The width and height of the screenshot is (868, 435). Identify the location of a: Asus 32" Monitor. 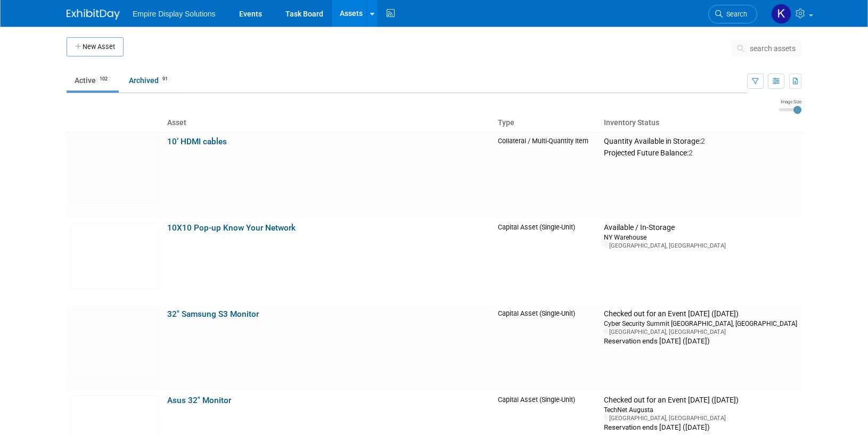
(199, 401).